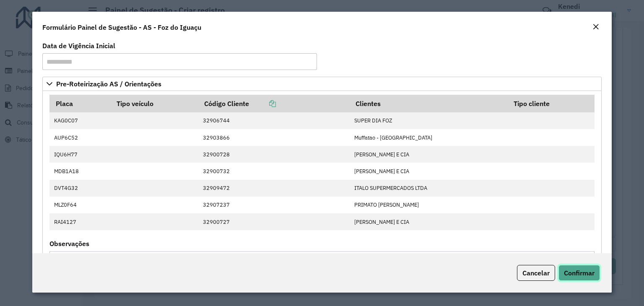 The image size is (644, 306). I want to click on span: Pre-Roteirização AS / Orientações, so click(108, 84).